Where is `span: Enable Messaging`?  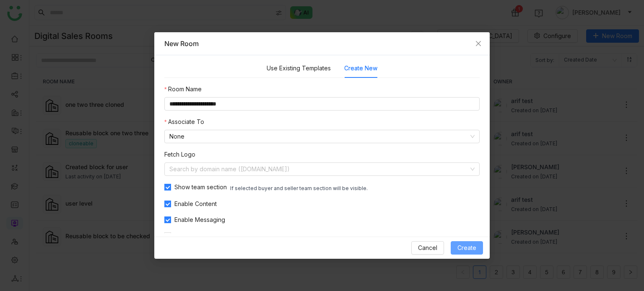
span: Enable Messaging is located at coordinates (199, 220).